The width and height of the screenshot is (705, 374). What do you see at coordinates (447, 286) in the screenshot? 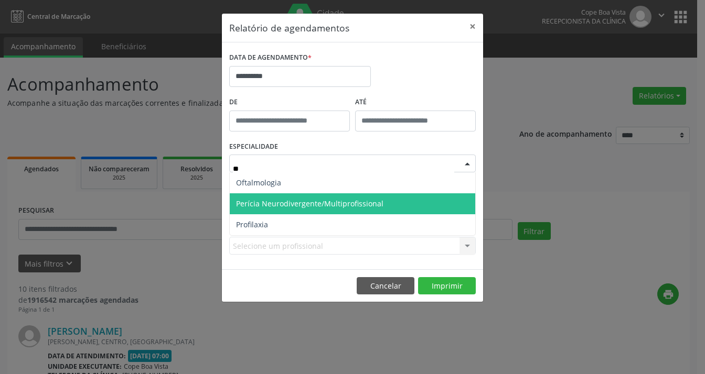
I see `button: Imprimir` at bounding box center [447, 286].